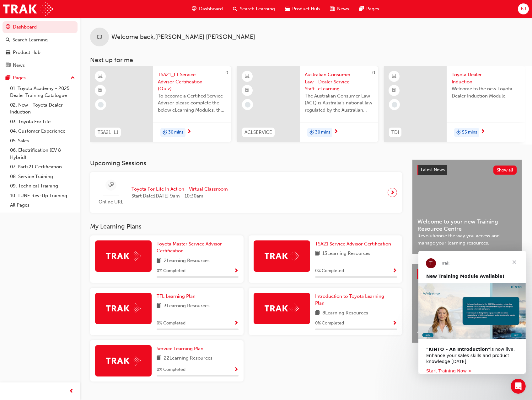 The width and height of the screenshot is (532, 400). Describe the element at coordinates (246, 227) in the screenshot. I see `h3: My Learning Plans` at that location.